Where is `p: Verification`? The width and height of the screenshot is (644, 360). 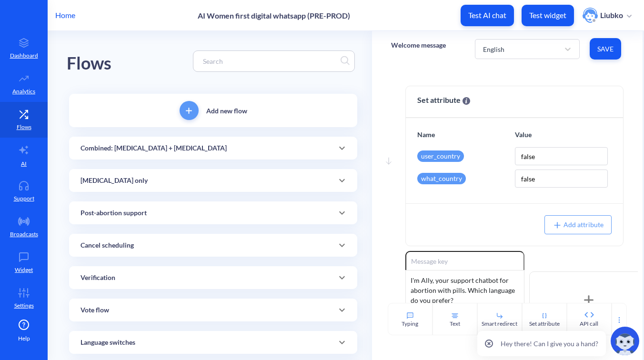
p: Verification is located at coordinates (98, 278).